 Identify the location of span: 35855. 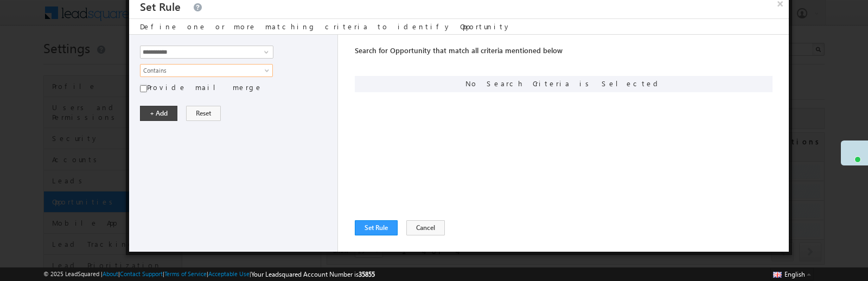
(366, 273).